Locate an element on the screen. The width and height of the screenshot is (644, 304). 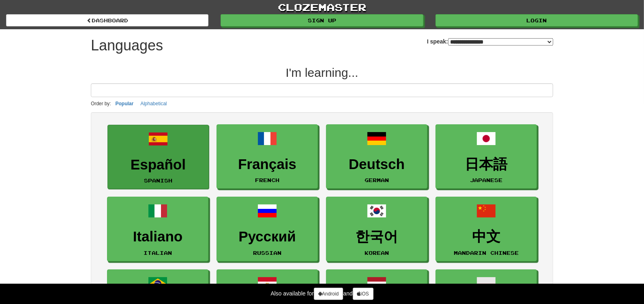
a: РусскийRussian is located at coordinates (267, 229).